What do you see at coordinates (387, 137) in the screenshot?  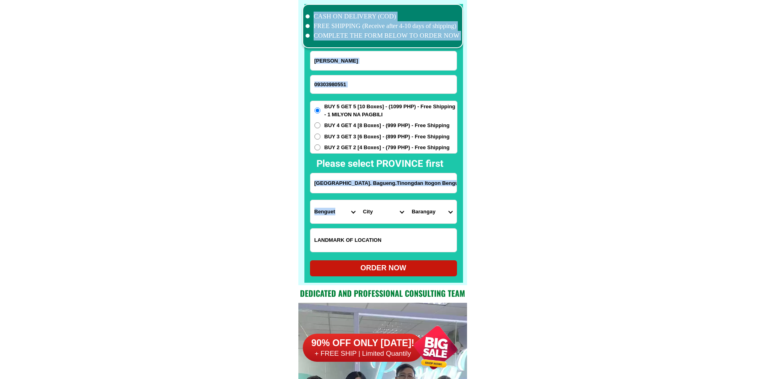 I see `span: BUY 3 GET 3 [6 Boxes] - (899 PHP) - Free Shipping` at bounding box center [387, 137].